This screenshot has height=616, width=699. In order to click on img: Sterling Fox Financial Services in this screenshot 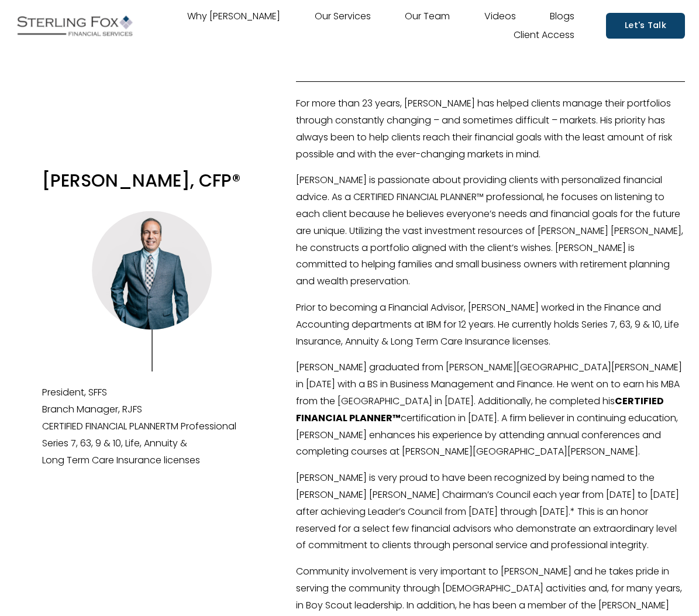, I will do `click(75, 26)`.